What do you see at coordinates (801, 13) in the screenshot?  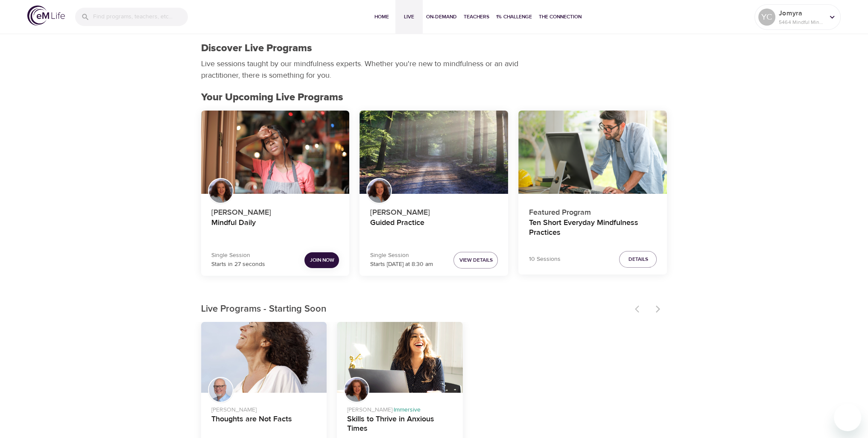 I see `p: Jomyra` at bounding box center [801, 13].